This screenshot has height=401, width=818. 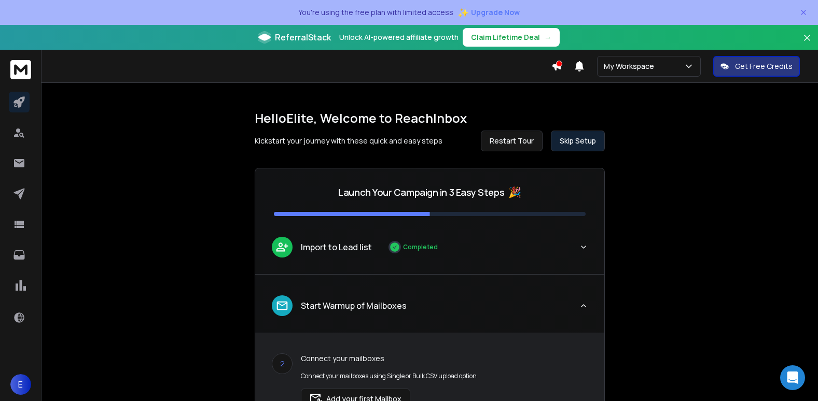 I want to click on button: leadImport to Lead listCompleted, so click(x=429, y=251).